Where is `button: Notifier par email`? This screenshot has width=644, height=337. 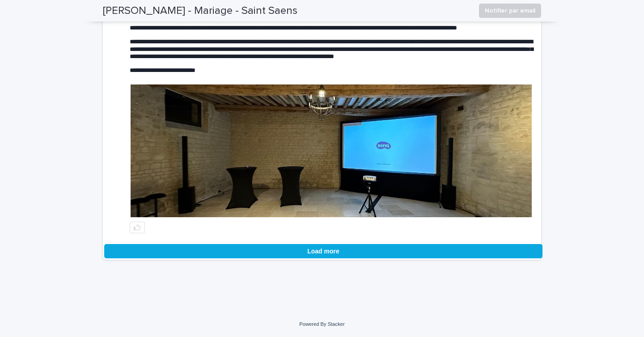 button: Notifier par email is located at coordinates (510, 11).